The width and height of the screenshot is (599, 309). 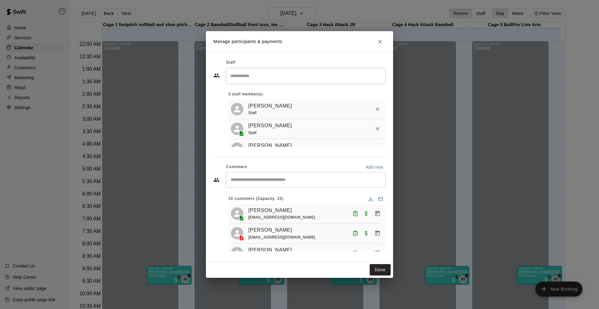 I want to click on div: Darby Downs, so click(x=237, y=253).